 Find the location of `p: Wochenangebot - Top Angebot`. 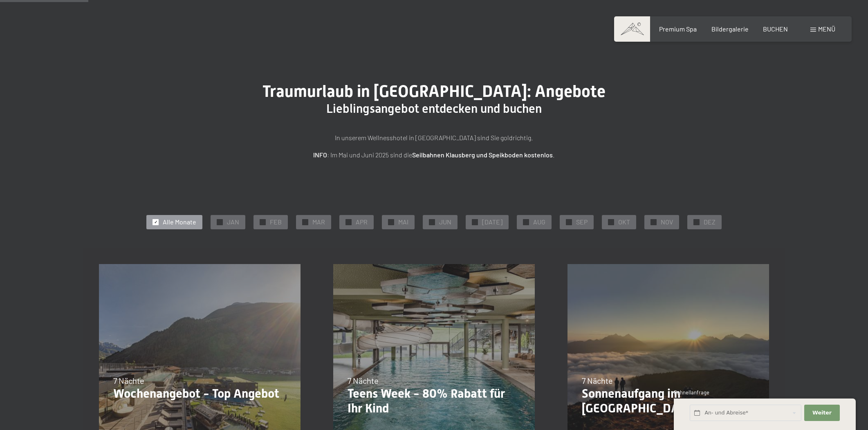

p: Wochenangebot - Top Angebot is located at coordinates (199, 394).